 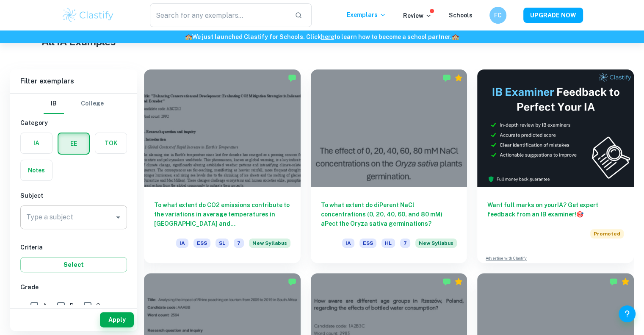 What do you see at coordinates (45, 305) in the screenshot?
I see `span: A` at bounding box center [45, 305].